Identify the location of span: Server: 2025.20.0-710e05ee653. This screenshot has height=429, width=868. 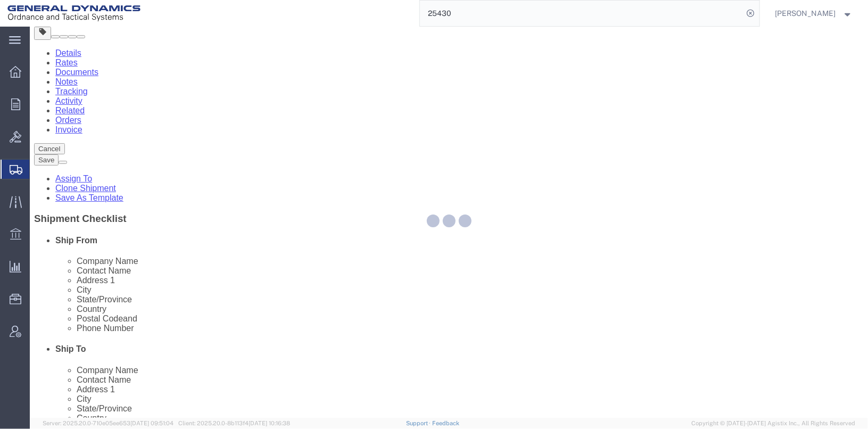
(108, 423).